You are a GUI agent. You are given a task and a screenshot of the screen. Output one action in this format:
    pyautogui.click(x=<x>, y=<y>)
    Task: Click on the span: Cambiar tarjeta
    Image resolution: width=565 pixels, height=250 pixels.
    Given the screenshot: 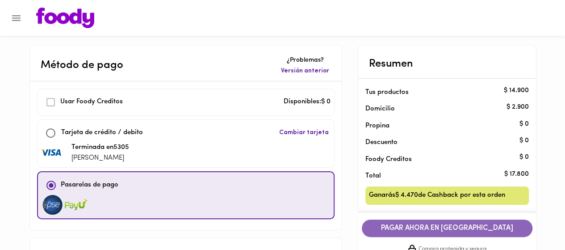 What is the action you would take?
    pyautogui.click(x=304, y=133)
    